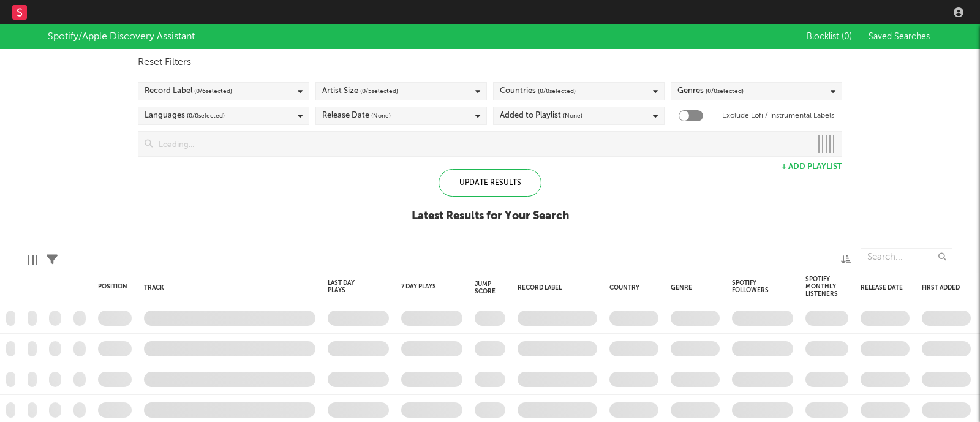  Describe the element at coordinates (423, 287) in the screenshot. I see `div: 7 Day Plays` at that location.